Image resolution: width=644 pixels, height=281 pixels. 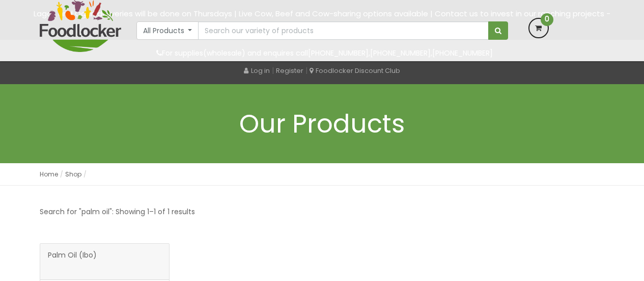 I want to click on input: Search our variety of products, so click(x=343, y=30).